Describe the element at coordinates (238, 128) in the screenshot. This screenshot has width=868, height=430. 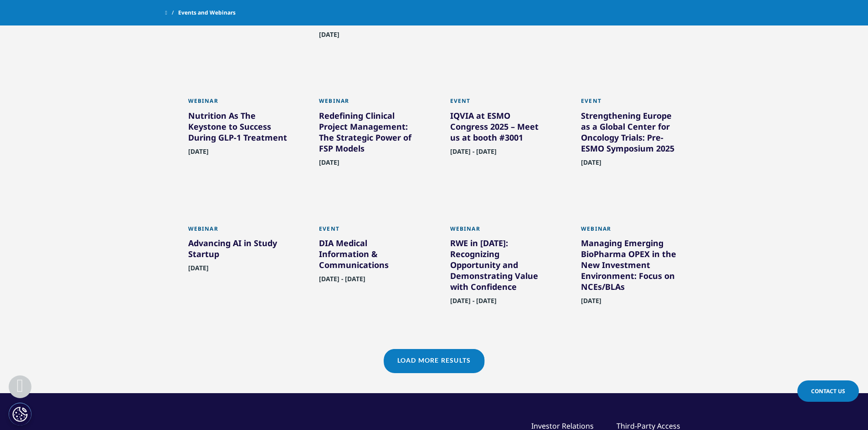
I see `div: Nutrition As The Keystone to Success During GLP-1 Treatment` at that location.